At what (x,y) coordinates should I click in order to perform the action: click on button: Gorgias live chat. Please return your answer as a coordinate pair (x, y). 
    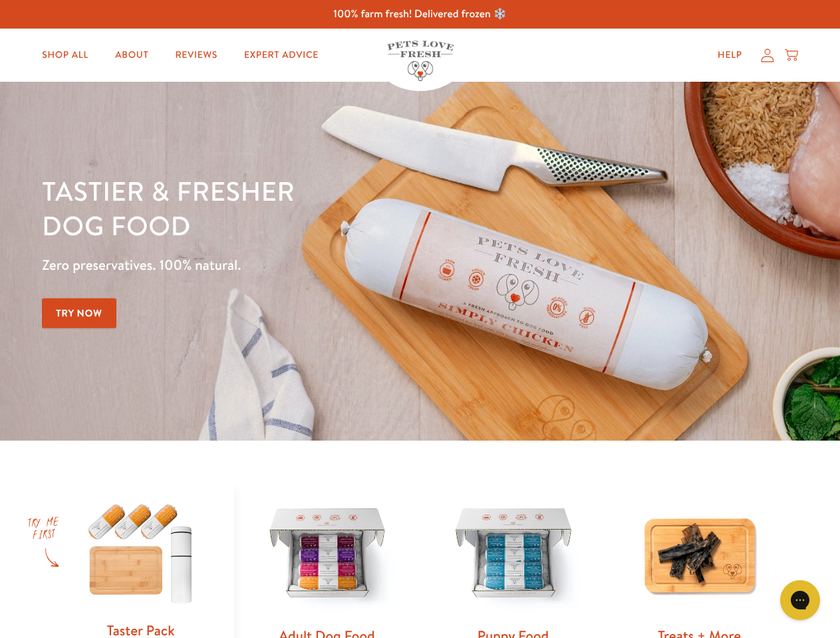
    Looking at the image, I should click on (26, 25).